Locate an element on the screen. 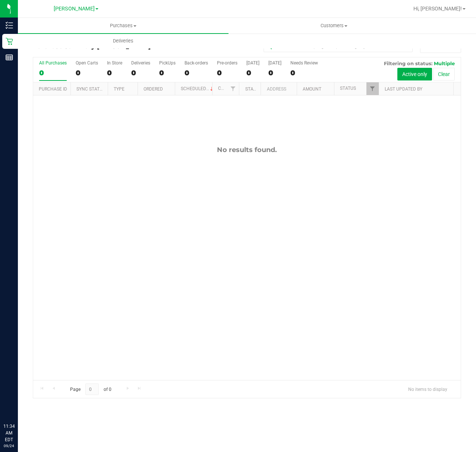 This screenshot has height=452, width=476. span: Customers is located at coordinates (334, 26).